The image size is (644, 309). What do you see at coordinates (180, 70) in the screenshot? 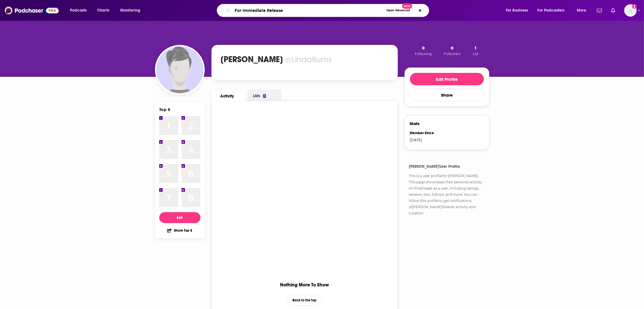
I see `img: Linda Burns` at bounding box center [180, 70].